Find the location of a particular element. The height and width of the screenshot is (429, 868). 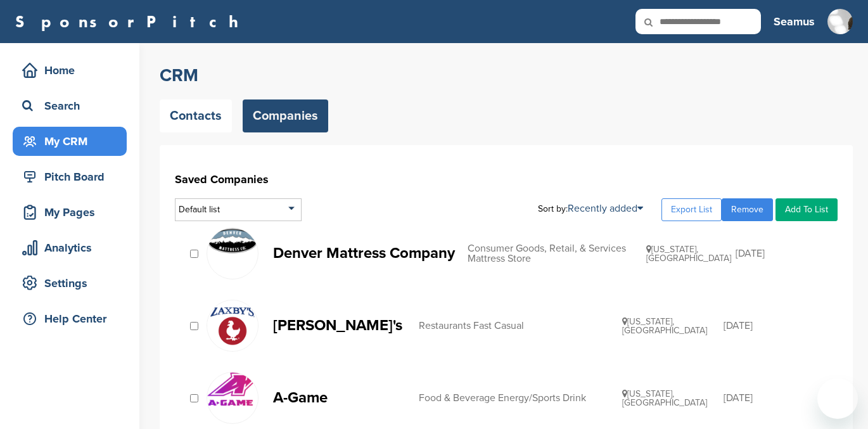

a: Analytics is located at coordinates (69, 247).